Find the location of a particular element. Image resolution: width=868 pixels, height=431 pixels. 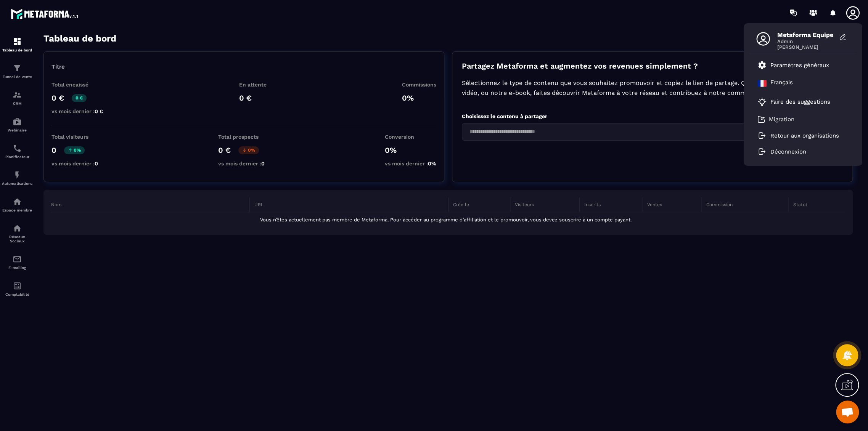

img: social-network is located at coordinates (17, 228).